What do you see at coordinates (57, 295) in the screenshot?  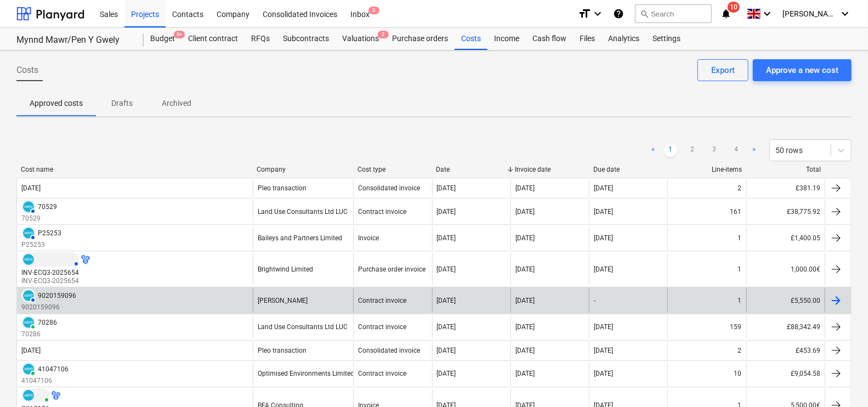 I see `div: 9020159096` at bounding box center [57, 295].